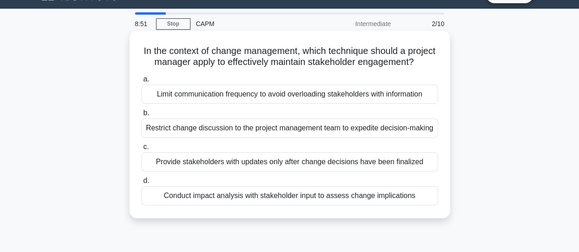  I want to click on span: b., so click(146, 113).